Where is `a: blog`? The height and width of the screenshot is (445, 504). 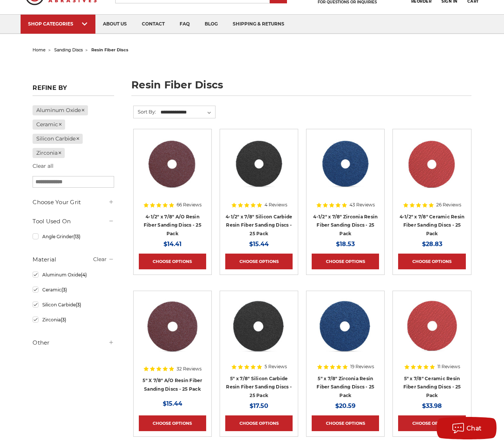
a: blog is located at coordinates (211, 24).